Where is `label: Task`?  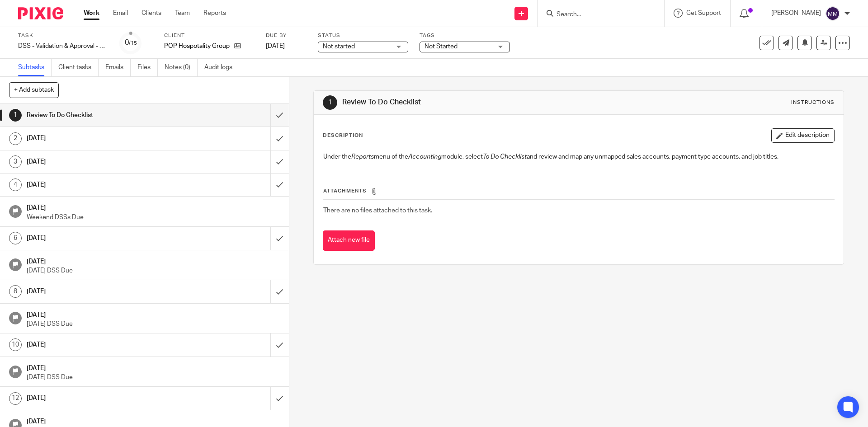
label: Task is located at coordinates (64, 35).